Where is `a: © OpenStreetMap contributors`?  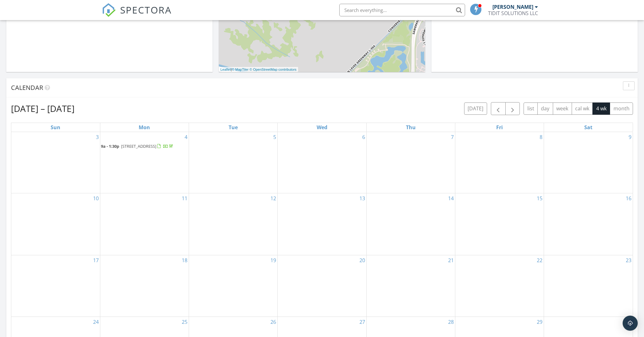 a: © OpenStreetMap contributors is located at coordinates (273, 69).